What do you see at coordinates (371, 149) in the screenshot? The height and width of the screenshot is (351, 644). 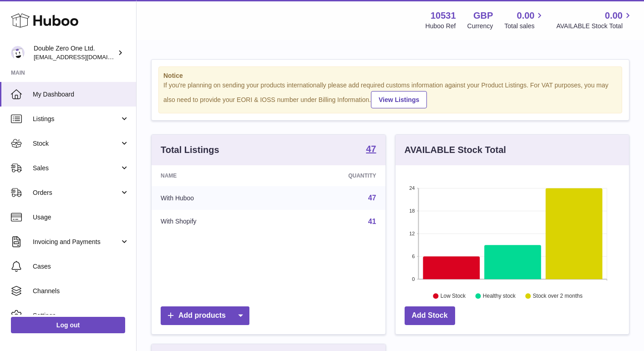 I see `strong: 47` at bounding box center [371, 149].